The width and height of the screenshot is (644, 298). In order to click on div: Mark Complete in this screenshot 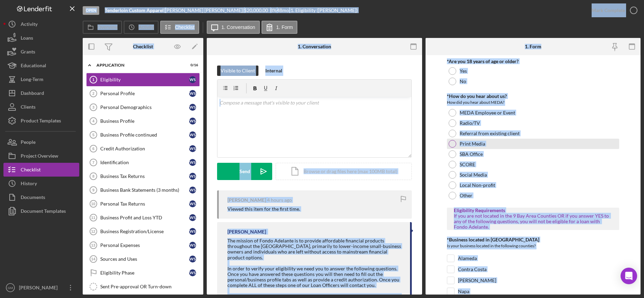, I will do `click(609, 10)`.